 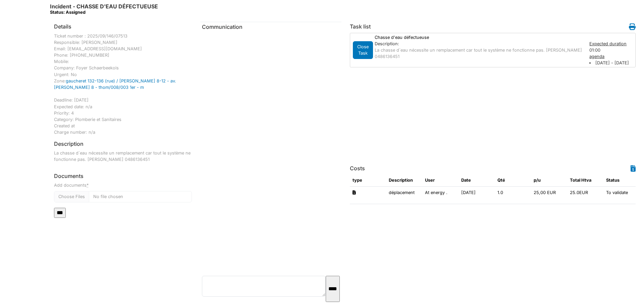 What do you see at coordinates (123, 176) in the screenshot?
I see `h6: Documents` at bounding box center [123, 176].